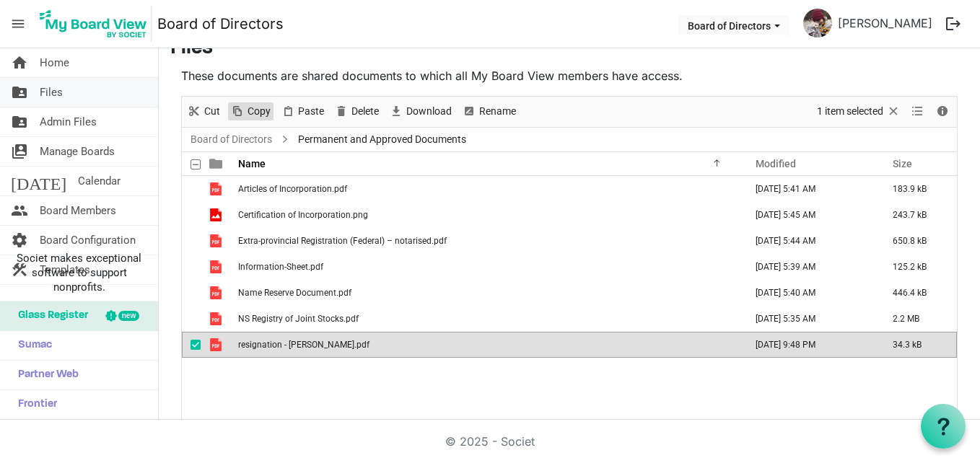  I want to click on button: Download, so click(421, 111).